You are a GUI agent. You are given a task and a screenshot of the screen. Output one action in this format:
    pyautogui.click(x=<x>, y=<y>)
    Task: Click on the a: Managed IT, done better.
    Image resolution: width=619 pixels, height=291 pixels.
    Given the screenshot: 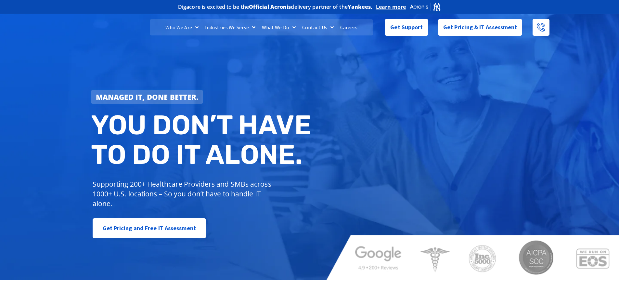 What is the action you would take?
    pyautogui.click(x=147, y=97)
    